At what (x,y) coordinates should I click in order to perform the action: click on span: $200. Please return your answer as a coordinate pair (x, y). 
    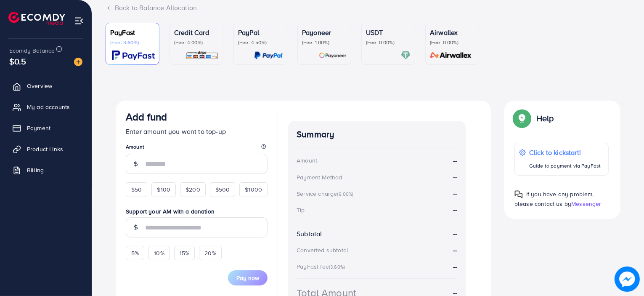
    Looking at the image, I should click on (193, 190).